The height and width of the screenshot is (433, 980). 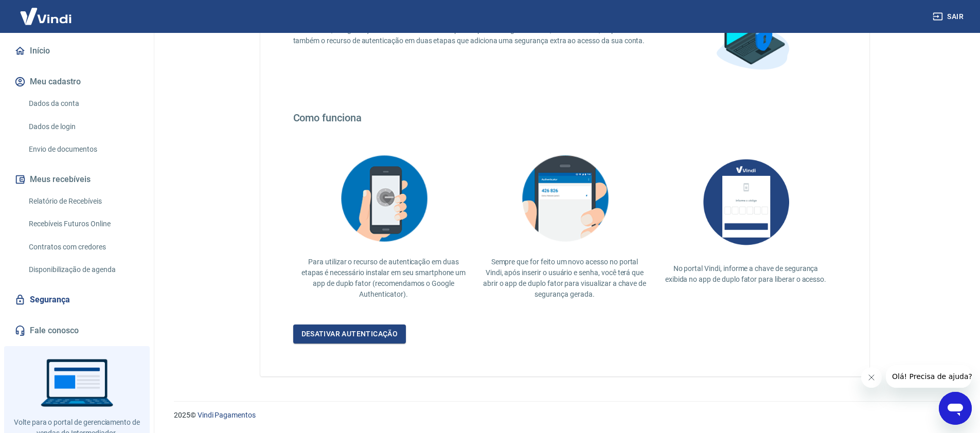 What do you see at coordinates (83, 247) in the screenshot?
I see `a: Contratos com credores` at bounding box center [83, 247].